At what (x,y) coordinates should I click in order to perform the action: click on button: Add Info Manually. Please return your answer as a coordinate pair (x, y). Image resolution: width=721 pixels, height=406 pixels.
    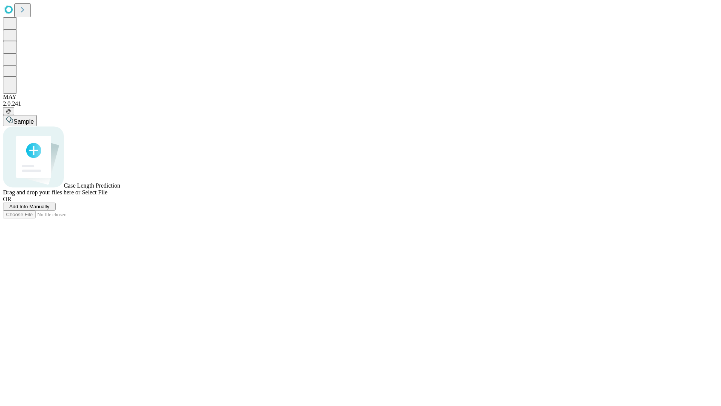
    Looking at the image, I should click on (29, 206).